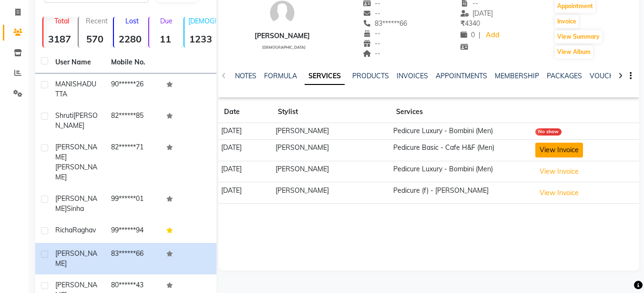  What do you see at coordinates (167, 21) in the screenshot?
I see `p: Due` at bounding box center [167, 21].